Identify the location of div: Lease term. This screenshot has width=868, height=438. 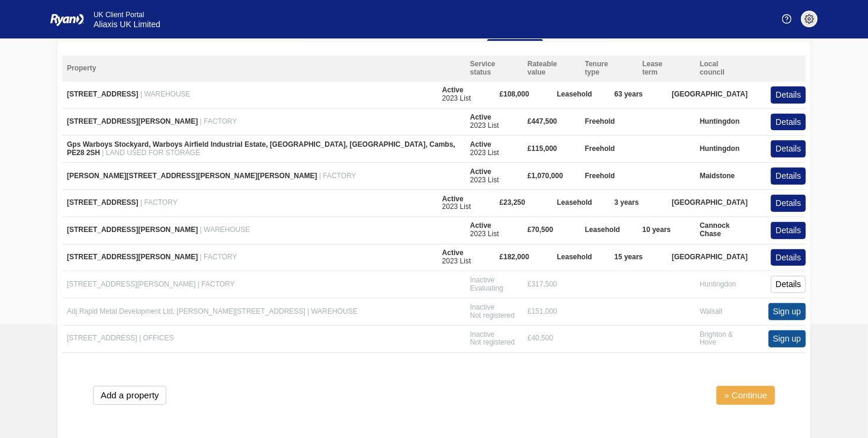
(666, 69).